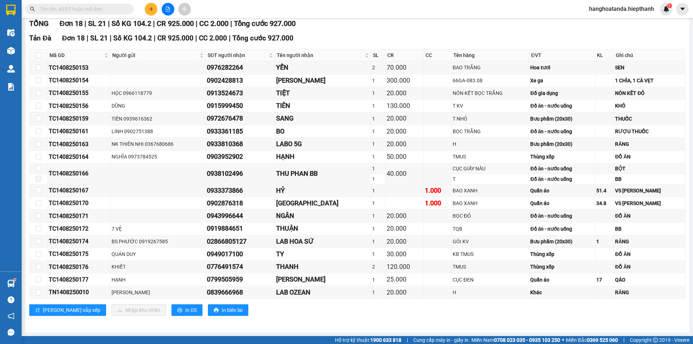 The height and width of the screenshot is (344, 693). Describe the element at coordinates (79, 241) in the screenshot. I see `div: TC1408250174` at that location.